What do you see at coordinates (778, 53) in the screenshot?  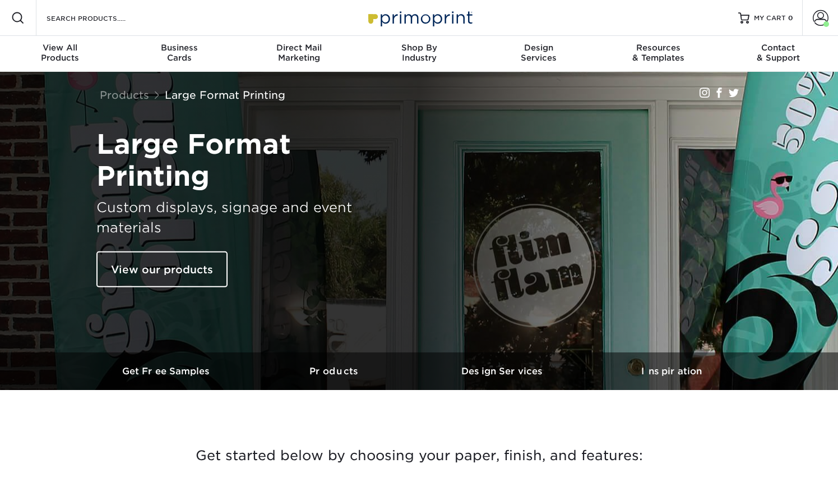 I see `div: & Support` at bounding box center [778, 53].